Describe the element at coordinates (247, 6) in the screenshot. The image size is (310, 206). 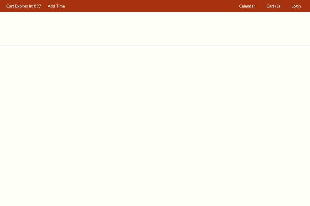
I see `span: Calendar` at that location.